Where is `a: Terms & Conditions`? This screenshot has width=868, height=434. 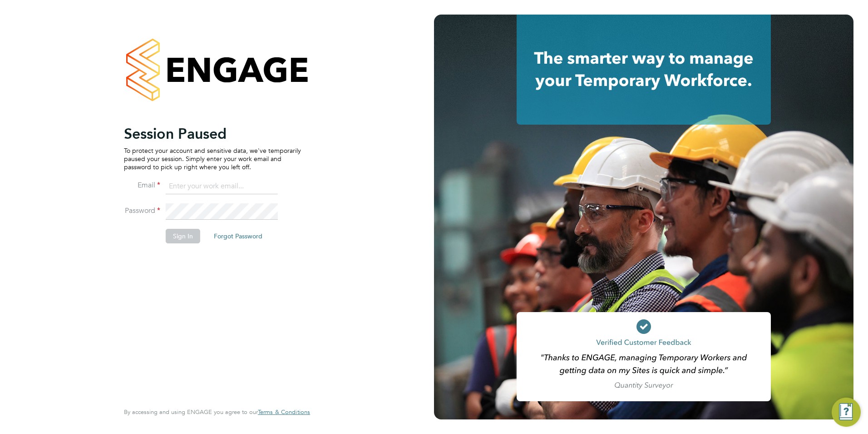 a: Terms & Conditions is located at coordinates (284, 412).